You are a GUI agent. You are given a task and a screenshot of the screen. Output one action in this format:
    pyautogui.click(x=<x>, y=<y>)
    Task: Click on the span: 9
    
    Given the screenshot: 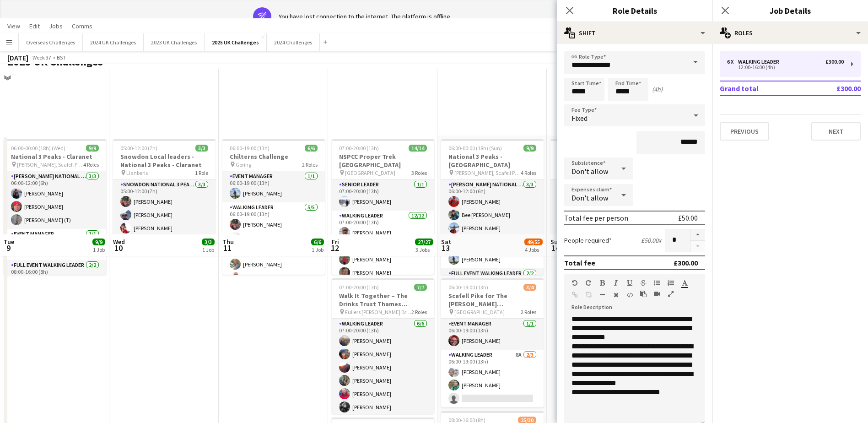 What is the action you would take?
    pyautogui.click(x=8, y=248)
    